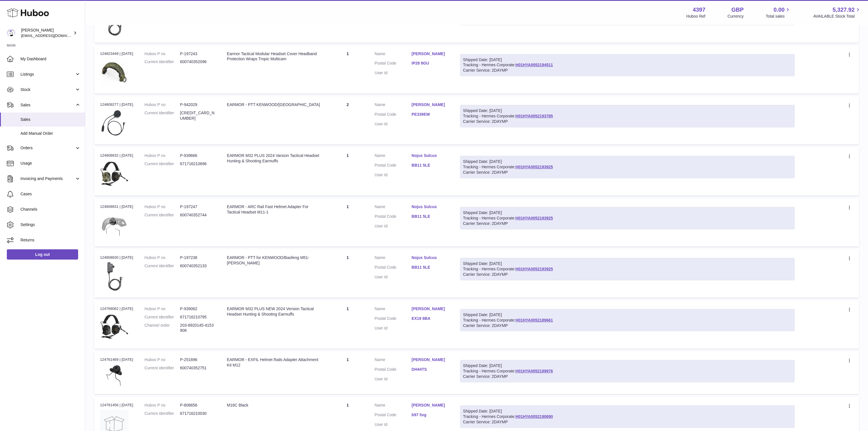  I want to click on dd: 671716210030, so click(198, 413).